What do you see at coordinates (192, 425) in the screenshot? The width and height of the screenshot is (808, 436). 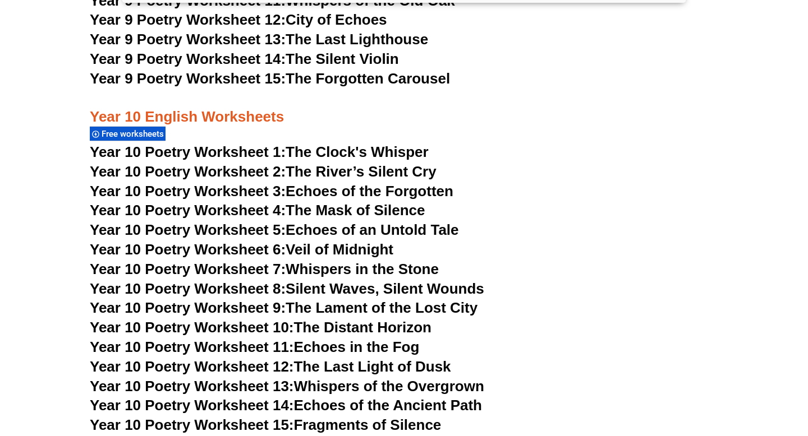 I see `span: Year 10 Poetry Worksheet 15:` at bounding box center [192, 425].